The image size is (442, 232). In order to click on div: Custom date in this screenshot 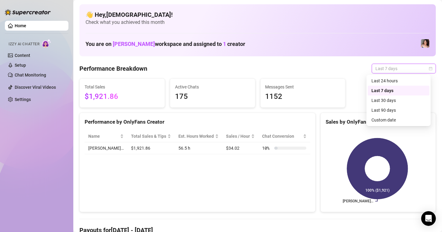, I will do `click(399, 120)`.